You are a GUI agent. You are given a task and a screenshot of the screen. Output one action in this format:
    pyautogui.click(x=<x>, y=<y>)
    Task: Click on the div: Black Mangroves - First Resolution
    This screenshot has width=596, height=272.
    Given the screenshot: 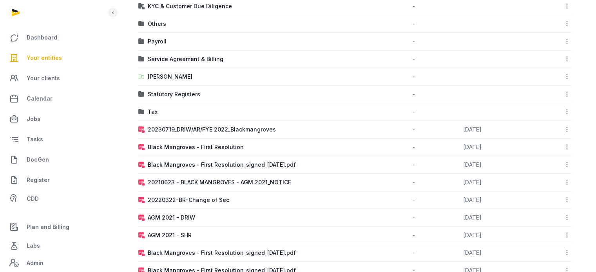 What is the action you would take?
    pyautogui.click(x=196, y=147)
    